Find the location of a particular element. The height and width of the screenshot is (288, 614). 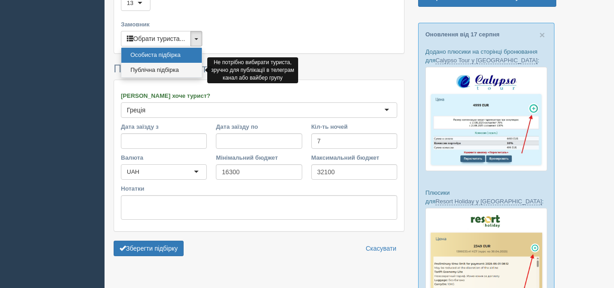

label: Нотатки is located at coordinates (259, 188).